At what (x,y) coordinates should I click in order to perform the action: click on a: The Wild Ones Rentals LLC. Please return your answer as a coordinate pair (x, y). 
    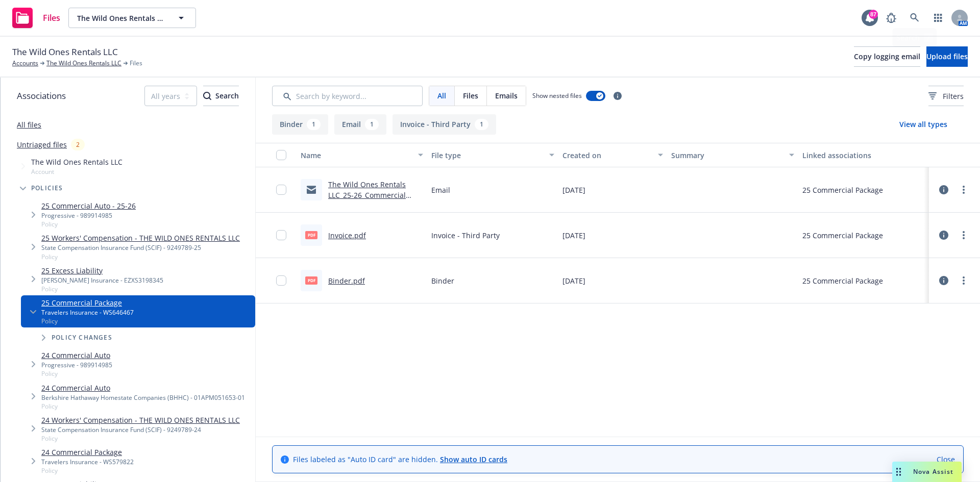
    Looking at the image, I should click on (83, 63).